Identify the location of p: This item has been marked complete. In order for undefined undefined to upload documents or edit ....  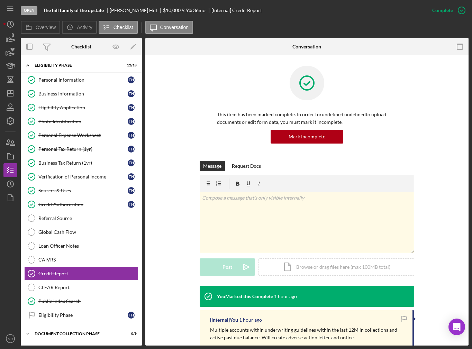
(307, 118).